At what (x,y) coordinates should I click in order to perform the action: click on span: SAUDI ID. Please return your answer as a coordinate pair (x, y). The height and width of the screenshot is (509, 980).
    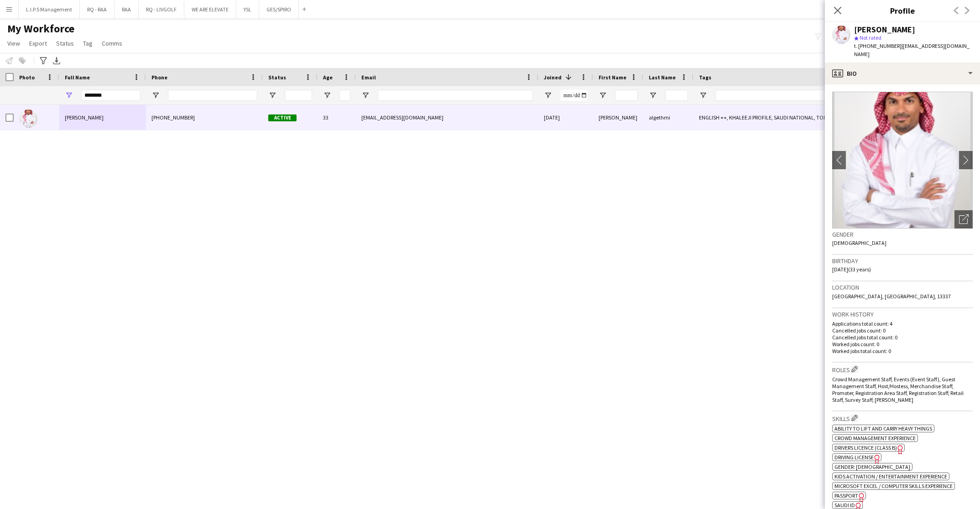
    Looking at the image, I should click on (845, 505).